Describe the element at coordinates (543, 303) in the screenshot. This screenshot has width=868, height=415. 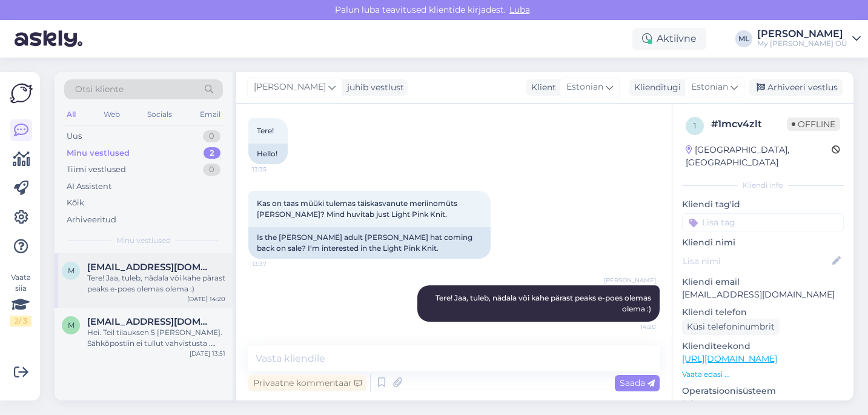
I see `span: Tere! Jaa, tuleb, nädala või kahe pärast peaks e-poes olemas olema :)` at that location.